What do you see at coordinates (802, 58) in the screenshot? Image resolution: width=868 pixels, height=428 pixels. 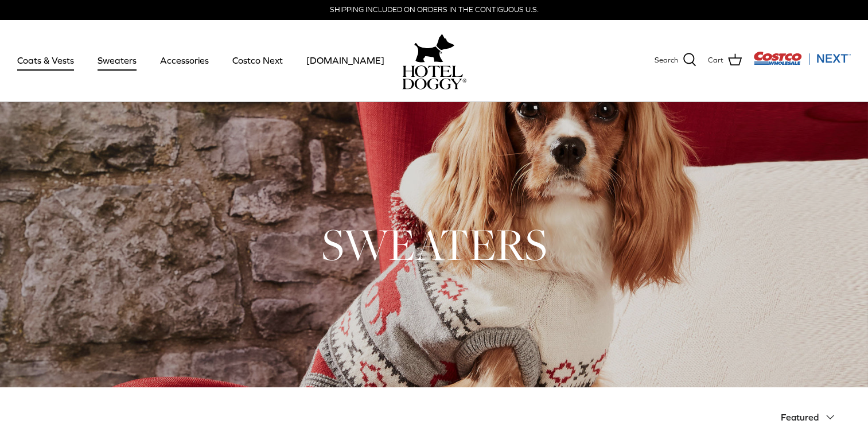 I see `img: Costco Next` at bounding box center [802, 58].